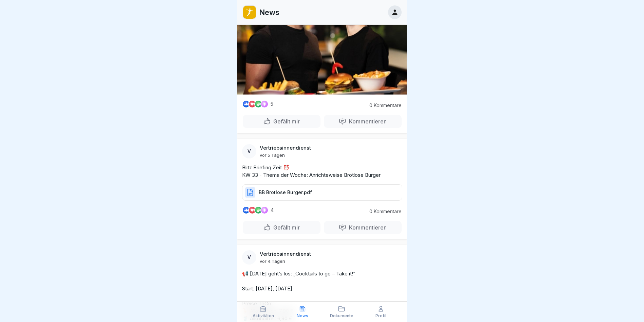 The image size is (644, 322). Describe the element at coordinates (322, 195) in the screenshot. I see `a: BB Brotlose Burger.pdf` at that location.